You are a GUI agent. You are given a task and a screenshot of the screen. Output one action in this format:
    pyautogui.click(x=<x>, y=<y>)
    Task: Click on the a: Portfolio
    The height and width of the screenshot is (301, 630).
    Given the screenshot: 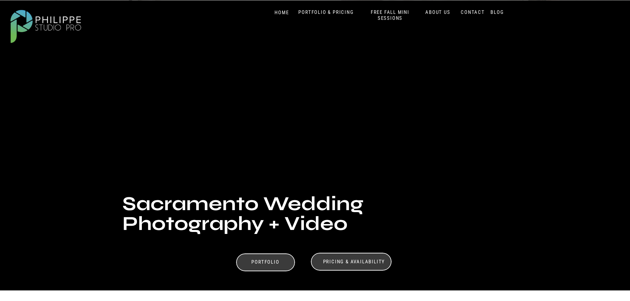 What is the action you would take?
    pyautogui.click(x=265, y=263)
    